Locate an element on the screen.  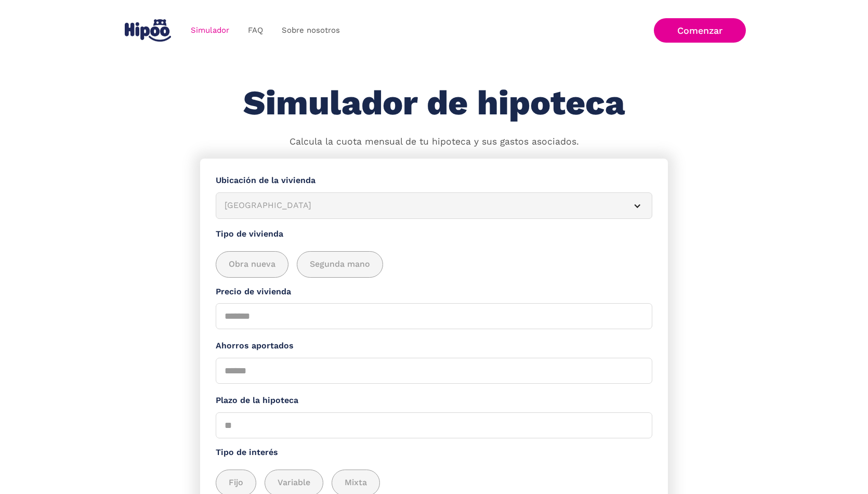
label: Ubicación de la vivienda is located at coordinates (434, 180).